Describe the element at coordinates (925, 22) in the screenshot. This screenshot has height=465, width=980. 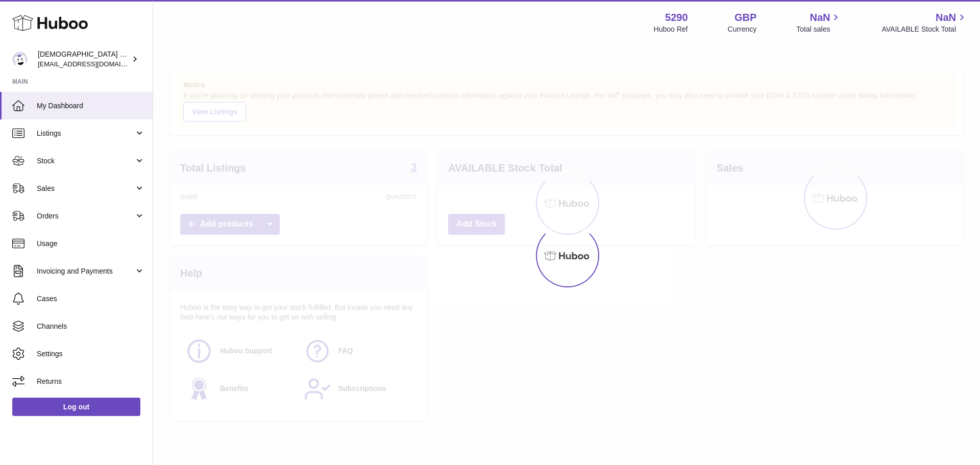
I see `a: NaN AVAILABLE Stock Total` at that location.